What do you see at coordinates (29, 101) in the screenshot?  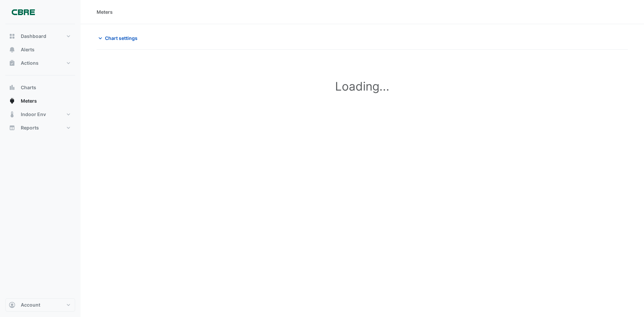 I see `span: Meters` at bounding box center [29, 101].